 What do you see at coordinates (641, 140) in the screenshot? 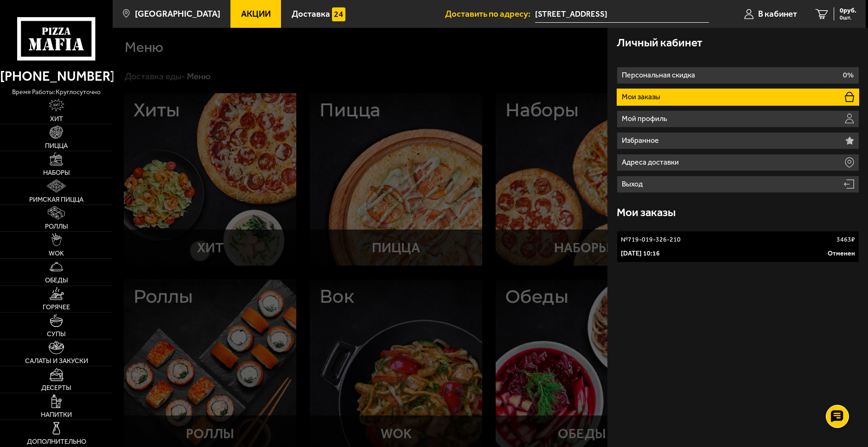
I see `p: Избранное` at bounding box center [641, 140].